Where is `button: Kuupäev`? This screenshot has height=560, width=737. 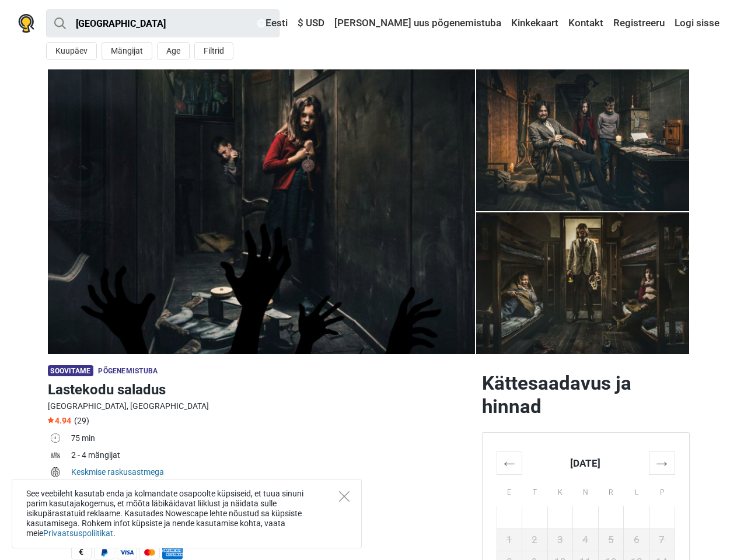 button: Kuupäev is located at coordinates (71, 51).